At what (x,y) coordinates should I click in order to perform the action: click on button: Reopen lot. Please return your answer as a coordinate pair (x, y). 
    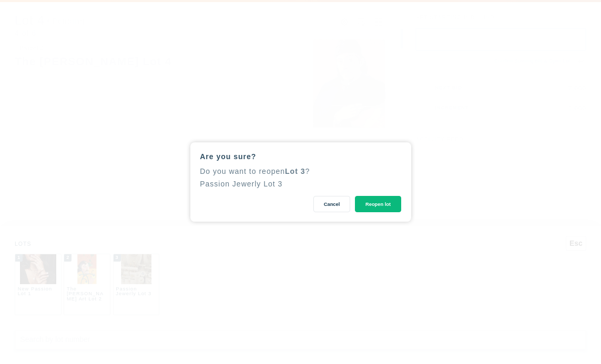
    Looking at the image, I should click on (378, 204).